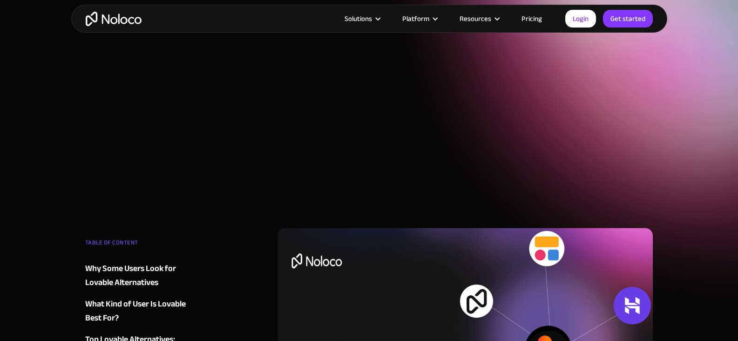 The height and width of the screenshot is (341, 738). I want to click on div: What Kind of User Is Lovable Best For?, so click(142, 311).